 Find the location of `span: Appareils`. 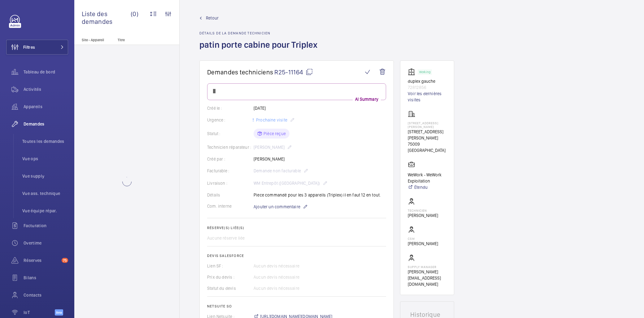

span: Appareils is located at coordinates (45, 106).